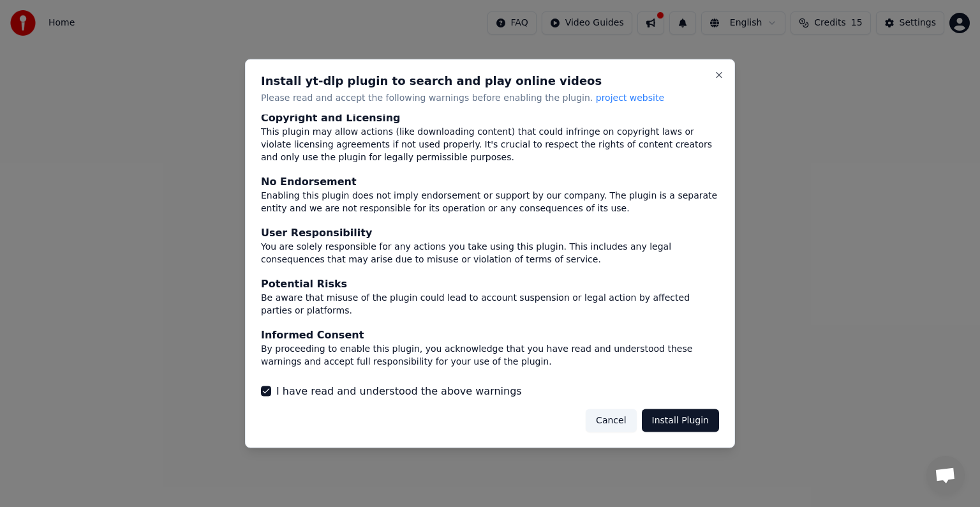 The height and width of the screenshot is (507, 980). Describe the element at coordinates (490, 117) in the screenshot. I see `div: Copyright and Licensing` at that location.